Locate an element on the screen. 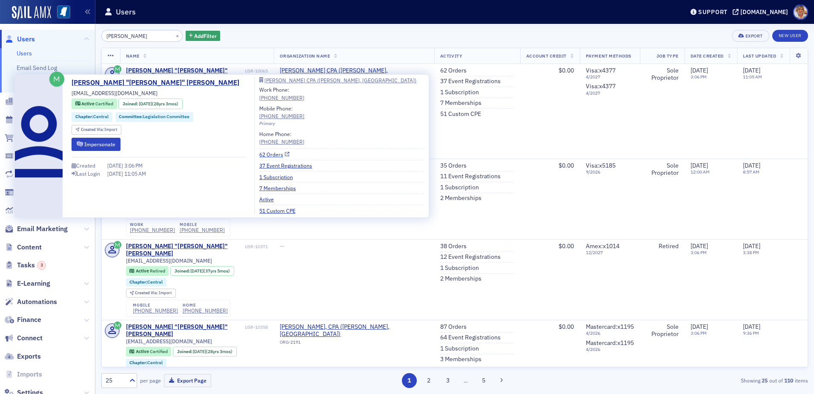  a: 64 Event Registrations is located at coordinates (471, 337).